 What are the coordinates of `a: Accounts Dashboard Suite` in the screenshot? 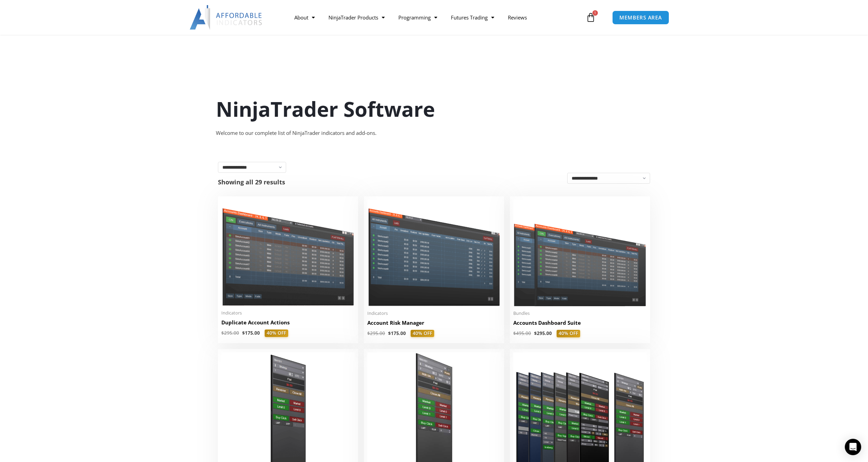 It's located at (579, 324).